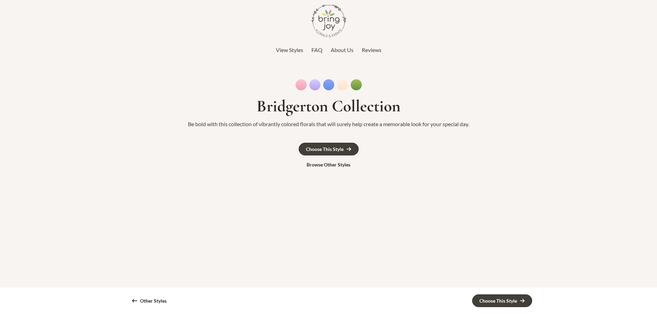 The width and height of the screenshot is (657, 314). What do you see at coordinates (371, 50) in the screenshot?
I see `a: Reviews` at bounding box center [371, 50].